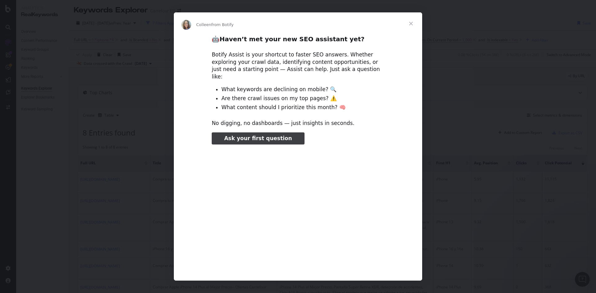 This screenshot has width=596, height=293. What do you see at coordinates (303, 99) in the screenshot?
I see `li: Are there crawl issues on my top pages? ⚠️` at bounding box center [303, 99].